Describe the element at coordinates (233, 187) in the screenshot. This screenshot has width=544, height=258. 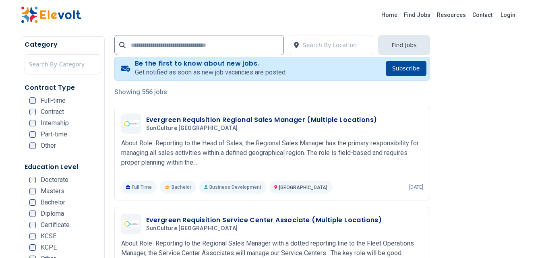
I see `p: Business Development` at that location.